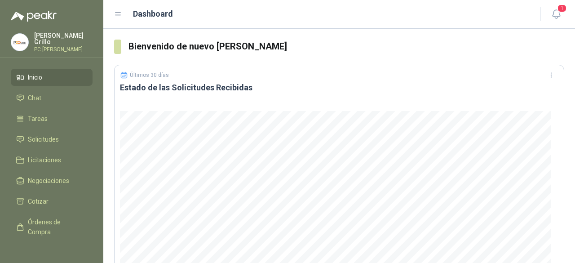 The image size is (575, 263). Describe the element at coordinates (34, 16) in the screenshot. I see `img: Logo peakr` at that location.